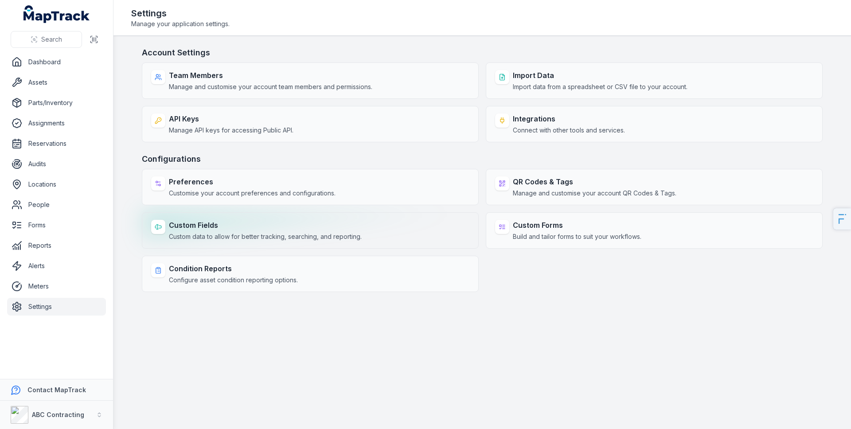 The image size is (851, 429). Describe the element at coordinates (51, 39) in the screenshot. I see `span: Search` at that location.